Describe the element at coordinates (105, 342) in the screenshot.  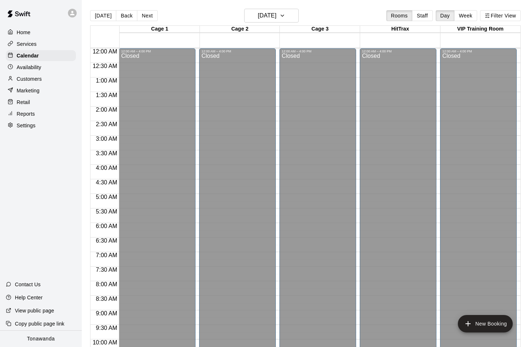
I see `span: 10:00 AM` at that location.